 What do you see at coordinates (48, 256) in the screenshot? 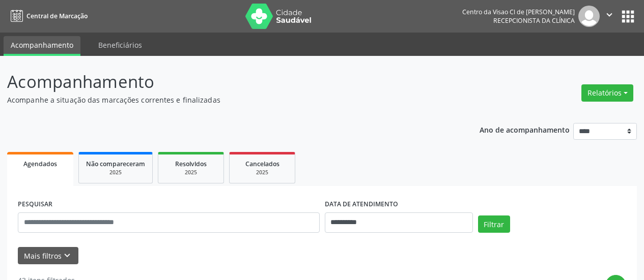
I see `button: Mais filtroskeyboard_arrow_down` at bounding box center [48, 256].